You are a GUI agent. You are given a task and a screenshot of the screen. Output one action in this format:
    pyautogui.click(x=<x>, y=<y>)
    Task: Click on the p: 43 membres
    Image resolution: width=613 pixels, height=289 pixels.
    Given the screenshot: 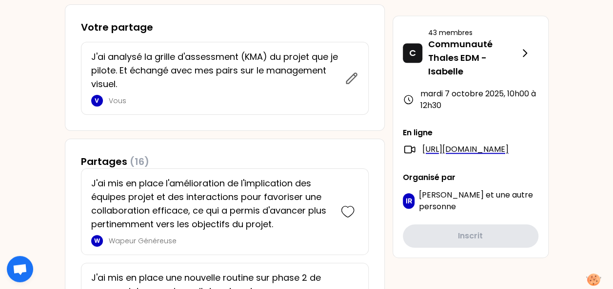 What is the action you would take?
    pyautogui.click(x=473, y=33)
    